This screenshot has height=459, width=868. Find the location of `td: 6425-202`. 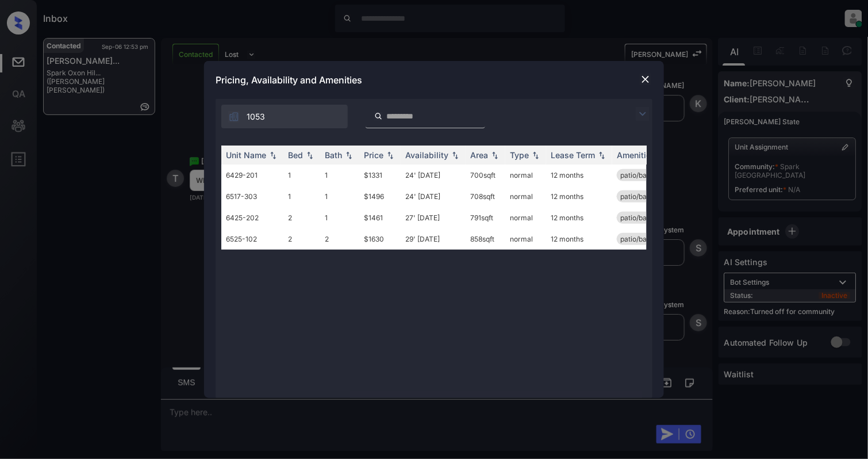

td: 6425-202 is located at coordinates (252, 218).